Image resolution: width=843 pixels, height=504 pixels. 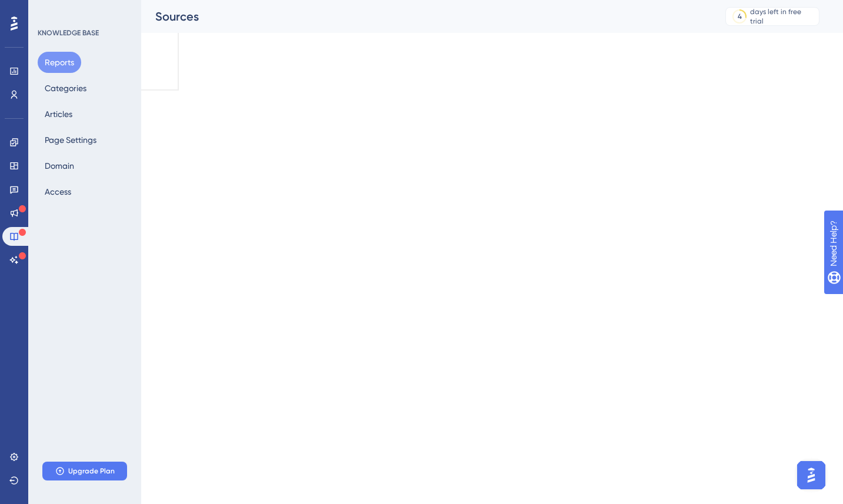 I want to click on div: days left in free trial, so click(x=782, y=17).